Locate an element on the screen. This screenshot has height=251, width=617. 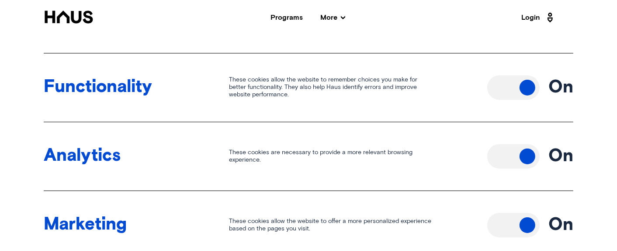
span: More is located at coordinates (333, 17).